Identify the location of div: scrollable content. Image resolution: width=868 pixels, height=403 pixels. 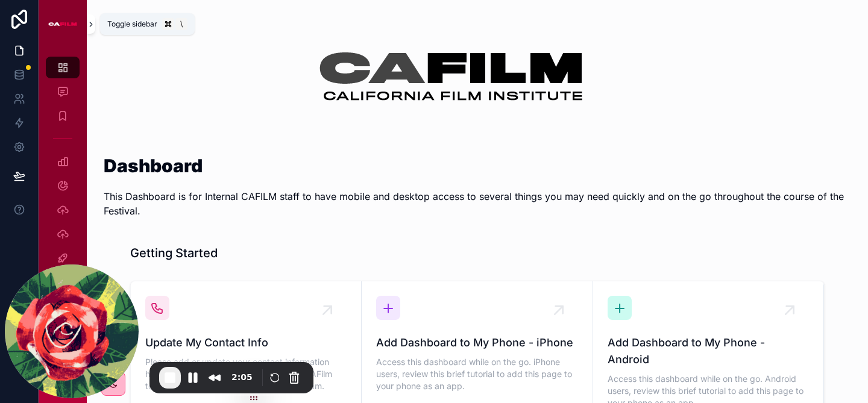
(63, 178).